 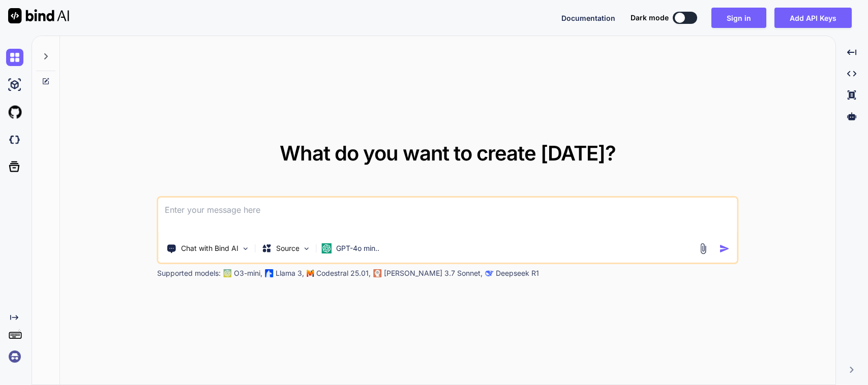 What do you see at coordinates (327, 249) in the screenshot?
I see `img: GPT-4o mini` at bounding box center [327, 249].